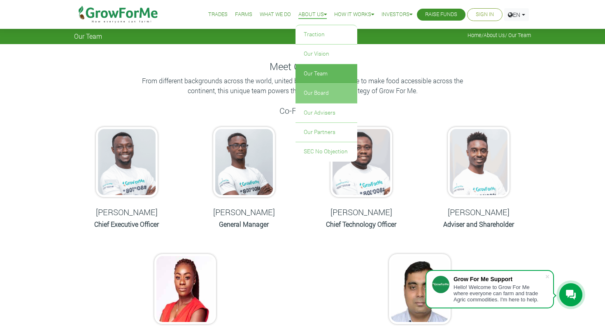 The height and width of the screenshot is (329, 605). Describe the element at coordinates (354, 14) in the screenshot. I see `a: How it Works` at that location.